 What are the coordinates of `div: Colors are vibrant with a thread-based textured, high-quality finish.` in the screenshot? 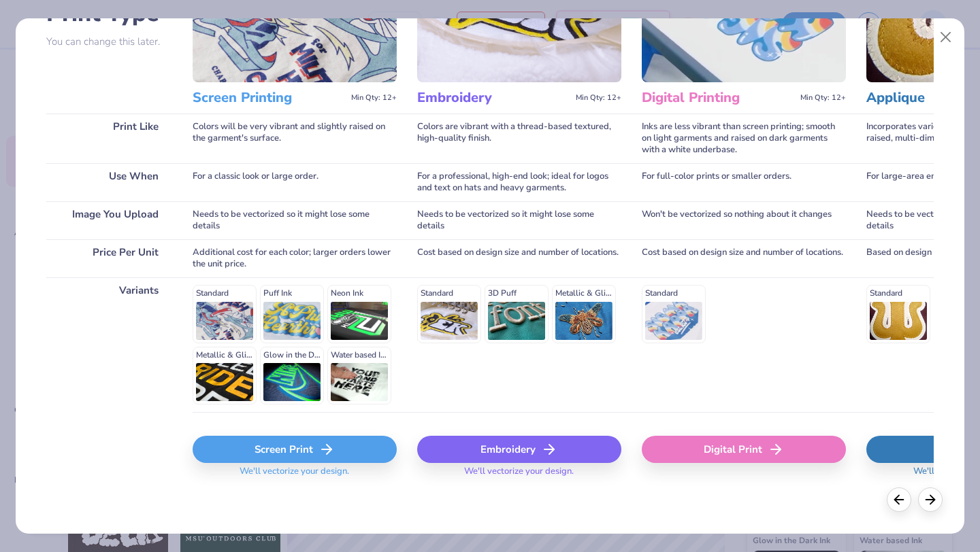 It's located at (519, 138).